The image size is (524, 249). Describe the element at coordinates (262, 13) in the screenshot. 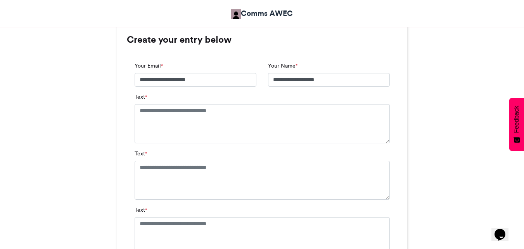

I see `a: Comms AWEC` at that location.